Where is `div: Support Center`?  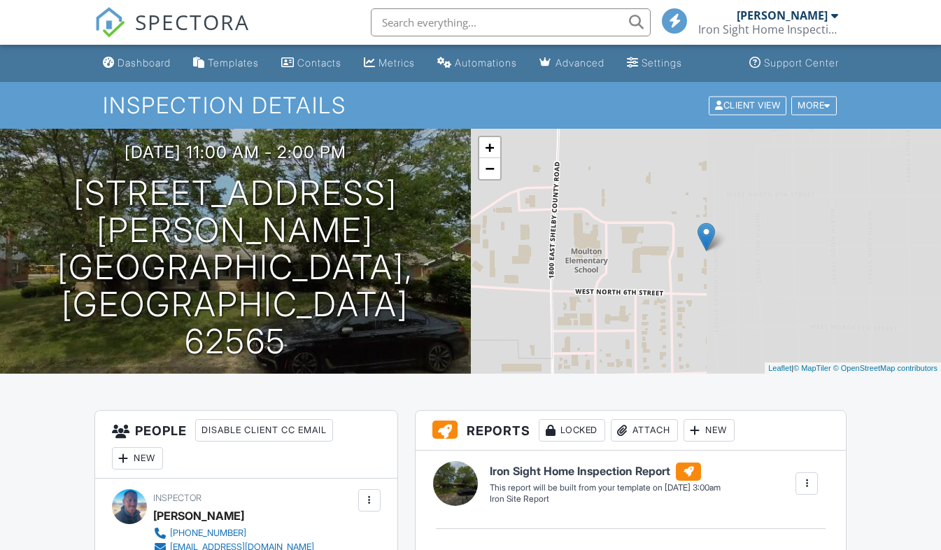 div: Support Center is located at coordinates (801, 62).